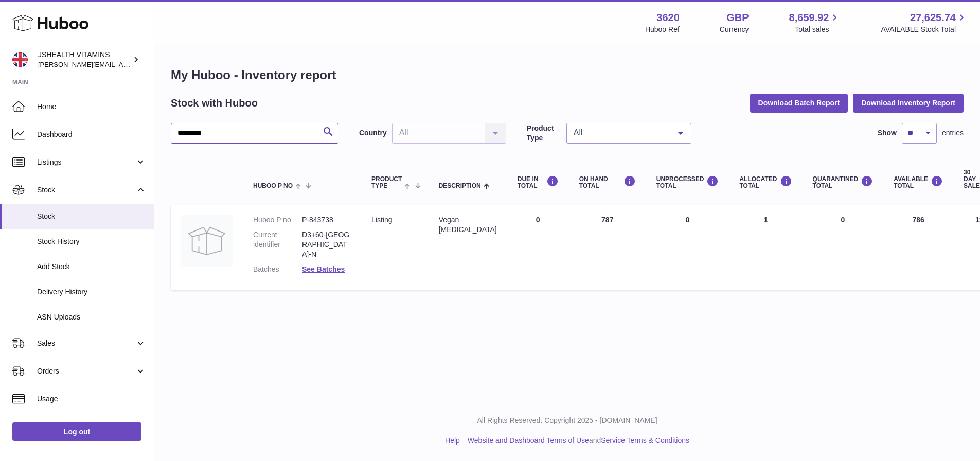 The height and width of the screenshot is (461, 980). What do you see at coordinates (620, 133) in the screenshot?
I see `span: All` at bounding box center [620, 133].